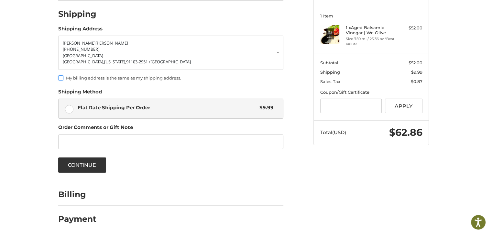 The image size is (492, 236). I want to click on input: Gift Certificate or Coupon Code, so click(351, 106).